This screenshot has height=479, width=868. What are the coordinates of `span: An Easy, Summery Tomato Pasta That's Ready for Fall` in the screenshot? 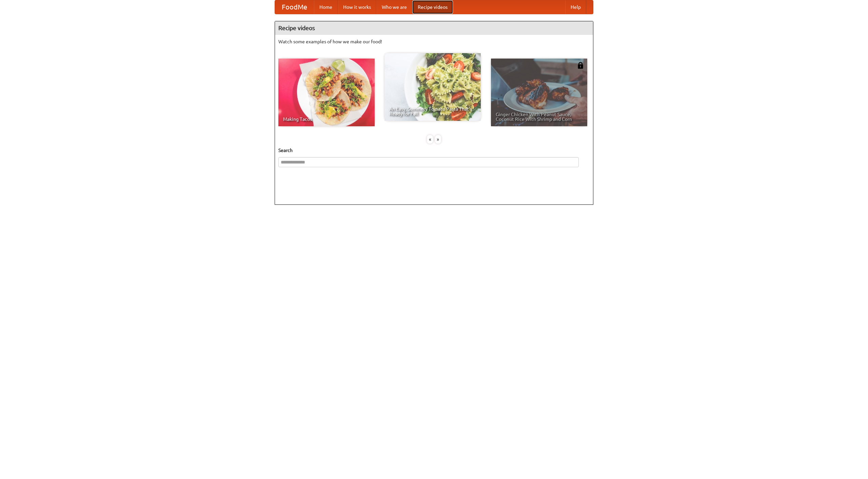 It's located at (433, 111).